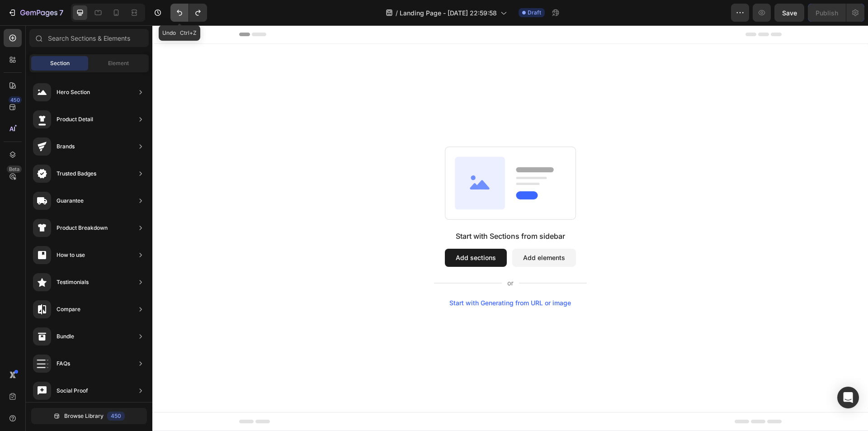 This screenshot has width=868, height=431. I want to click on p: 7, so click(61, 13).